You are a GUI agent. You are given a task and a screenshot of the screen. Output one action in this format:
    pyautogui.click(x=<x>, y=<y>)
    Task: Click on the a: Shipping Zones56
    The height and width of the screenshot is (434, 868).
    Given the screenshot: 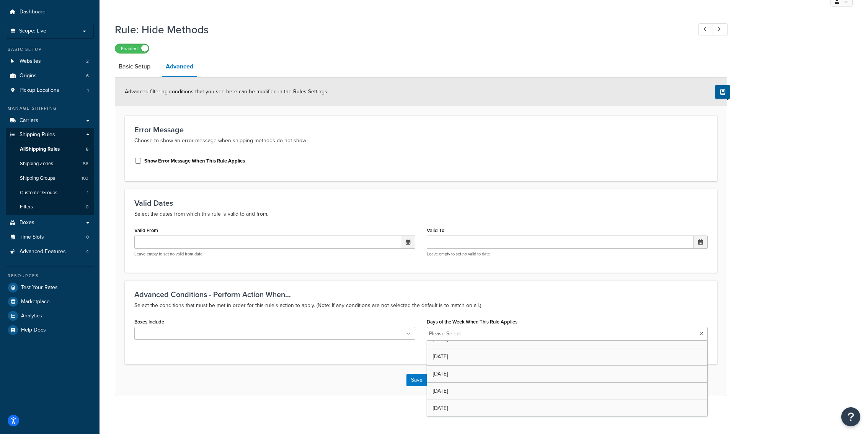 What is the action you would take?
    pyautogui.click(x=50, y=164)
    